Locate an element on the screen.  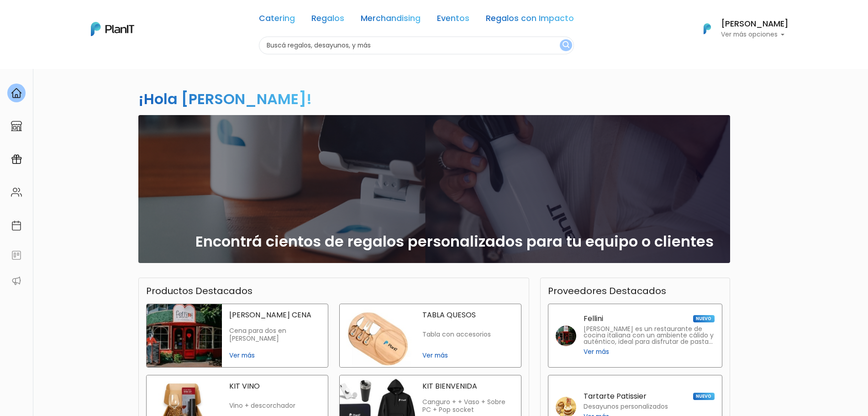
img: tabla quesos is located at coordinates (377, 336).